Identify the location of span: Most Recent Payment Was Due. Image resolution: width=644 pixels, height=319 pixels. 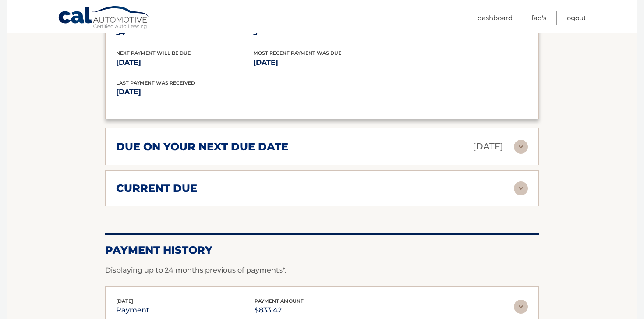
(297, 53).